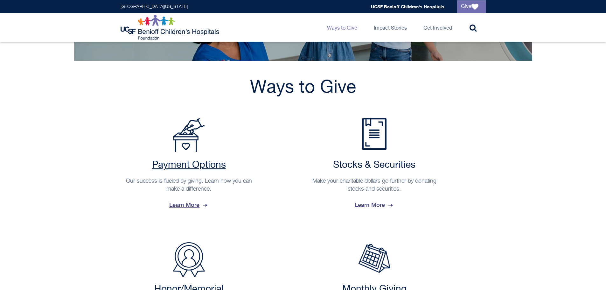  I want to click on img: Stocks & Securities, so click(375, 134).